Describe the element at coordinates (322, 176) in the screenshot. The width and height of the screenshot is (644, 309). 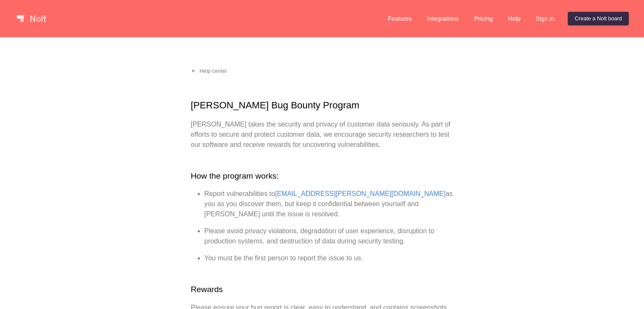
I see `h2: How the program works:` at that location.